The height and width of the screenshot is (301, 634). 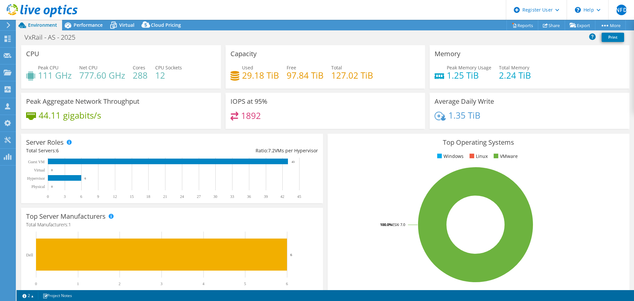 What do you see at coordinates (464, 115) in the screenshot?
I see `h4: 1.35 TiB` at bounding box center [464, 115].